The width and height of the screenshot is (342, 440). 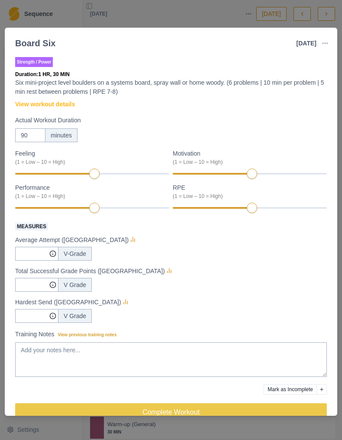 What do you see at coordinates (171, 87) in the screenshot?
I see `p: Six mini-project level boulders on a systems board, spray wall or home woody. (6 problems | 10 mi...` at bounding box center [171, 87].